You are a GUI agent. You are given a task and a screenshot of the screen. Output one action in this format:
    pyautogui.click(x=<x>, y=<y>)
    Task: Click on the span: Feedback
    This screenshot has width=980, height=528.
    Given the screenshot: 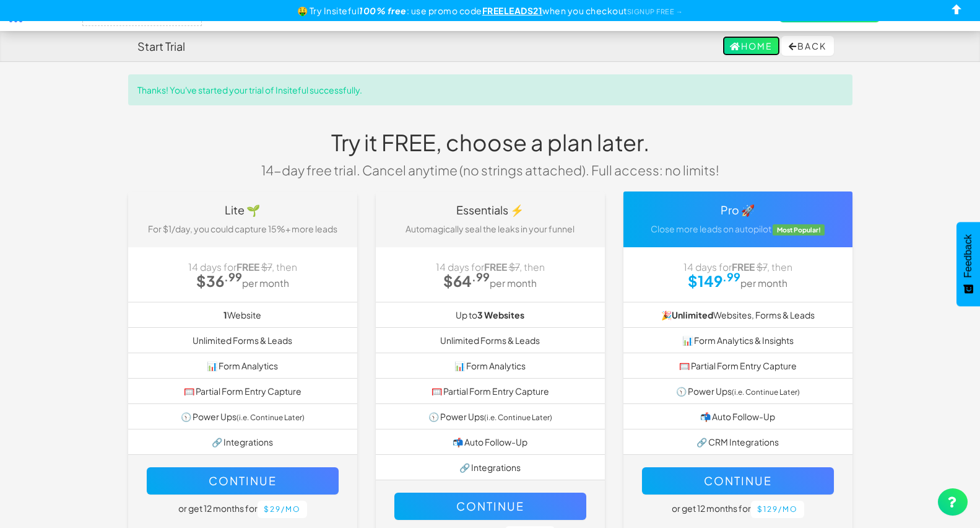 What is the action you would take?
    pyautogui.click(x=968, y=256)
    